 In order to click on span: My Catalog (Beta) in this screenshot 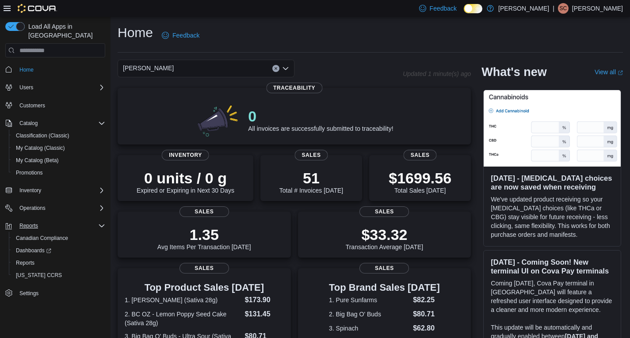, I will do `click(59, 161)`.